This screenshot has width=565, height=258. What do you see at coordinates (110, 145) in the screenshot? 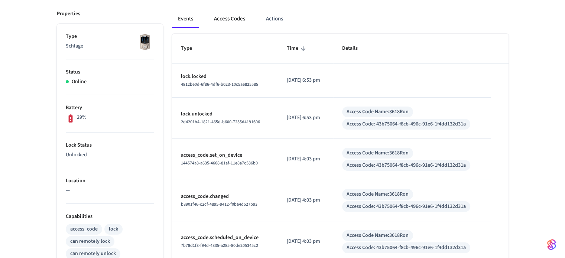
I see `p: Lock Status` at bounding box center [110, 145].